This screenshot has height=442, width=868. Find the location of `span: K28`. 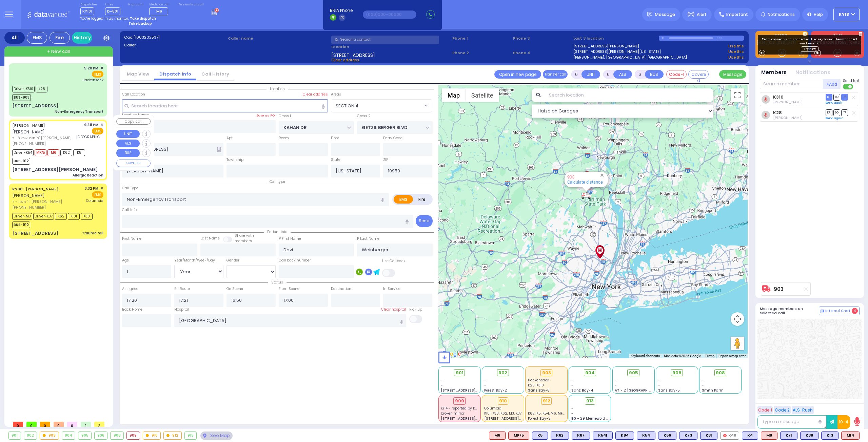

span: K28 is located at coordinates (42, 89).